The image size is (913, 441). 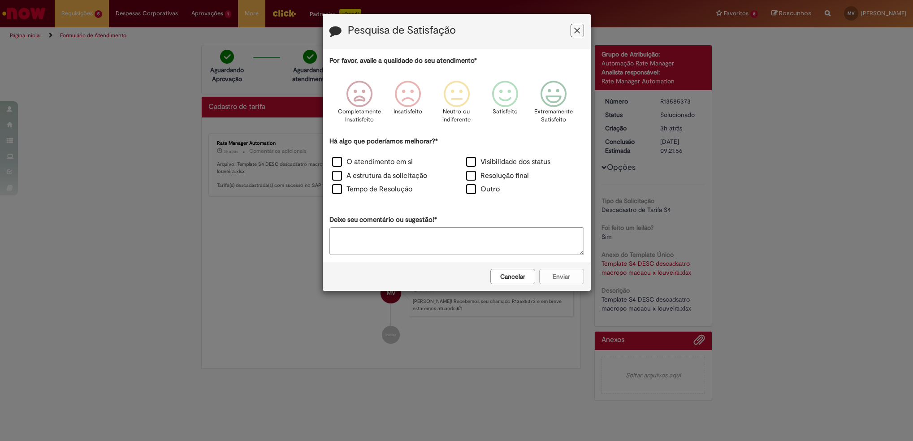 What do you see at coordinates (403, 60) in the screenshot?
I see `label: Por favor, avalie a qualidade do seu atendimento*` at bounding box center [403, 60].